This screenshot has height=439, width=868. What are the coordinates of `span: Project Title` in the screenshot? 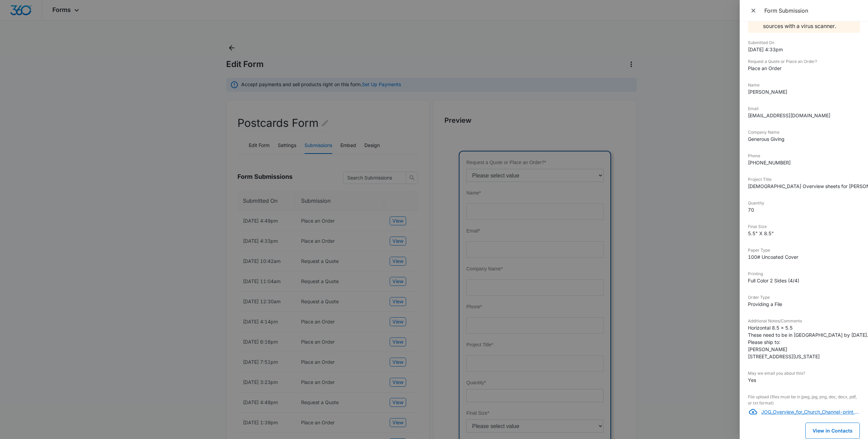 It's located at (23, 198).